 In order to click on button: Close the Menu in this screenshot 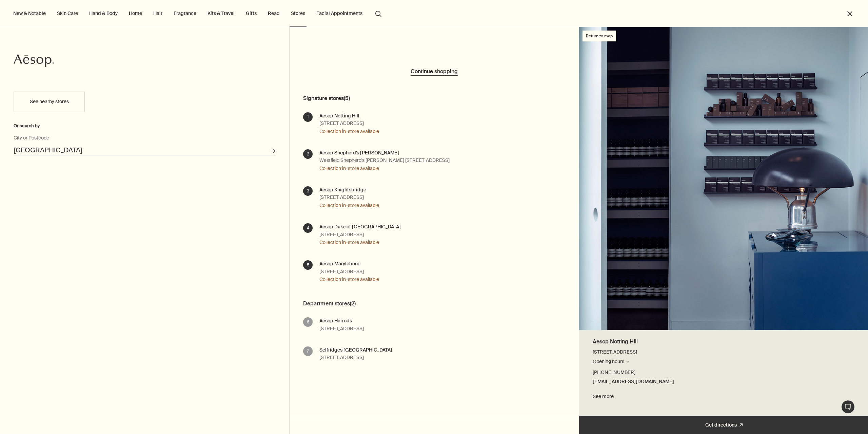, I will do `click(850, 13)`.